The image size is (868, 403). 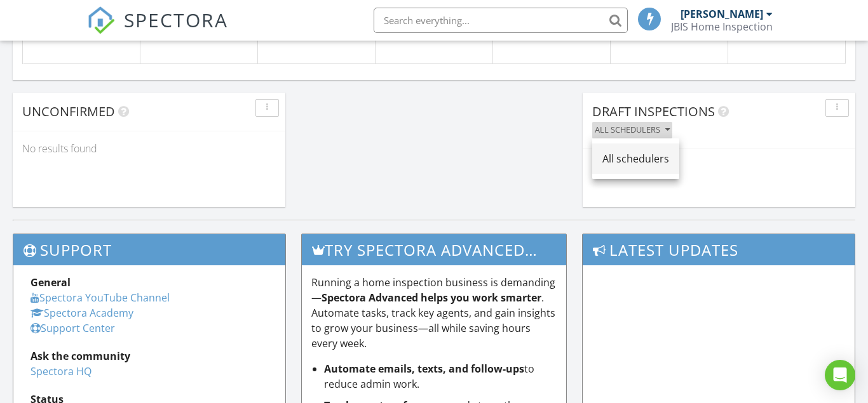 I want to click on li: to reduce admin work., so click(x=440, y=376).